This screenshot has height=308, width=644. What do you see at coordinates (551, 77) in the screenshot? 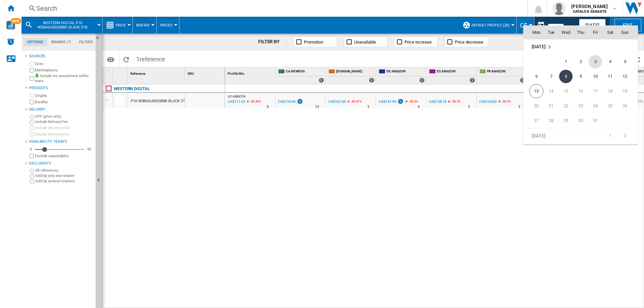
I see `td: Tuesday October 7 2025` at bounding box center [551, 77].